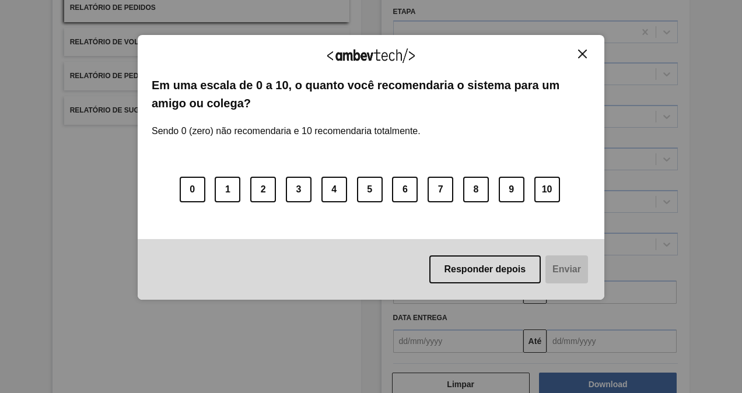  What do you see at coordinates (582, 54) in the screenshot?
I see `button: Close` at bounding box center [582, 54].